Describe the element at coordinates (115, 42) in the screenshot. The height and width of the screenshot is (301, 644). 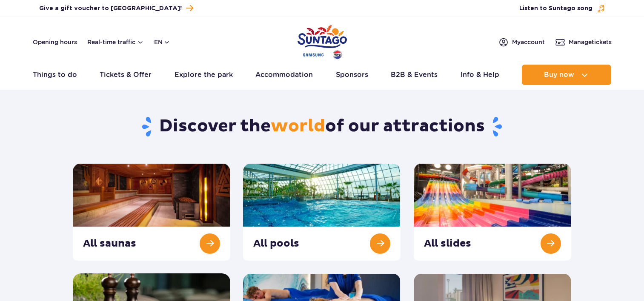
I see `button: Real-time traffic` at that location.